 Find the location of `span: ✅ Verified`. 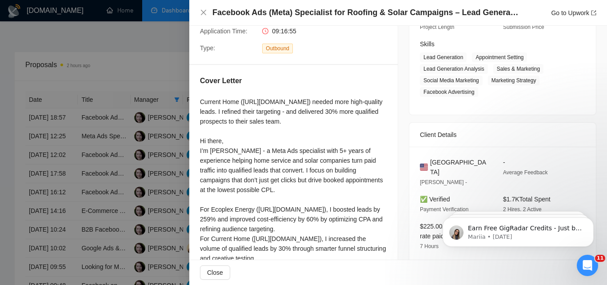

span: ✅ Verified is located at coordinates (435, 199).